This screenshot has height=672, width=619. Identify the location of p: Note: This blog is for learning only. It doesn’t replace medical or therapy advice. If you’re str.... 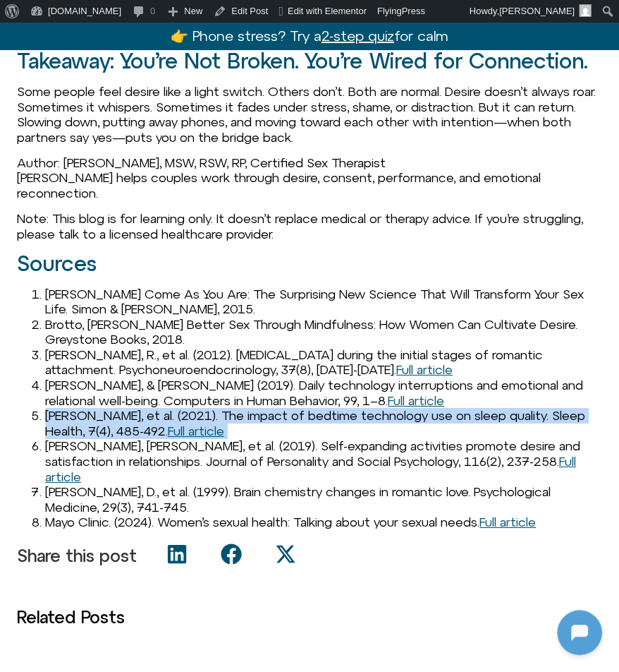
(310, 226).